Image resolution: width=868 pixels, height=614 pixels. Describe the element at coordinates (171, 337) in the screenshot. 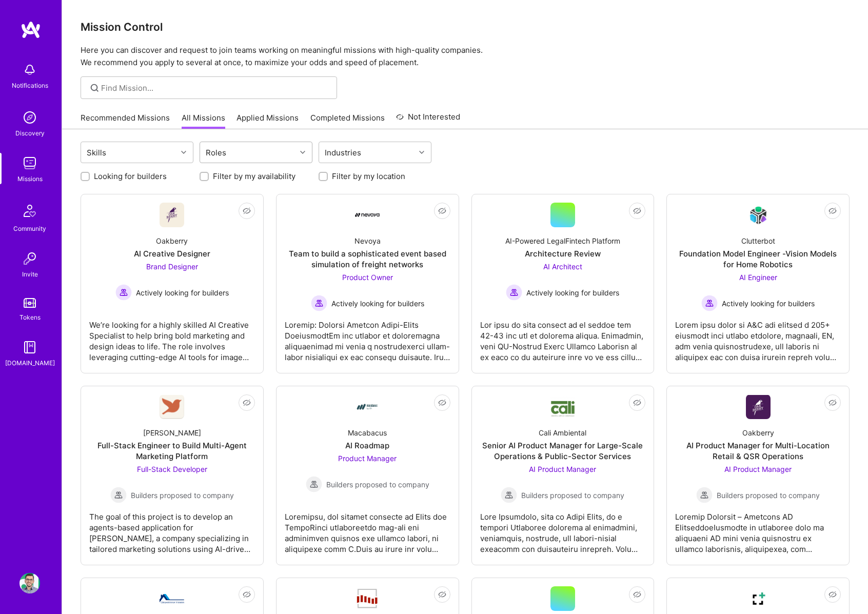

I see `div: We’re looking for a highly skilled AI Creative Specialist to help bring bold marketing and design...` at that location.